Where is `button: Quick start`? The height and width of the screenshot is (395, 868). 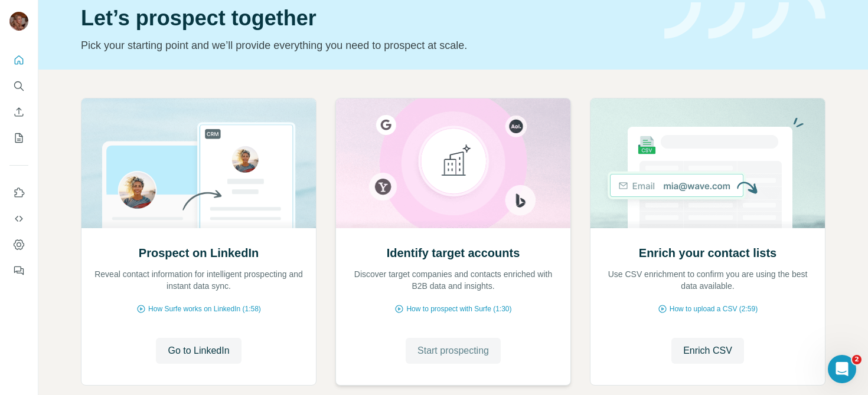
button: Quick start is located at coordinates (19, 60).